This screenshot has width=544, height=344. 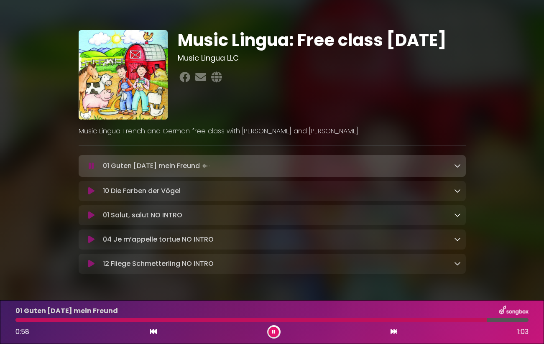 I want to click on img: songbox-logo-white.png, so click(x=514, y=311).